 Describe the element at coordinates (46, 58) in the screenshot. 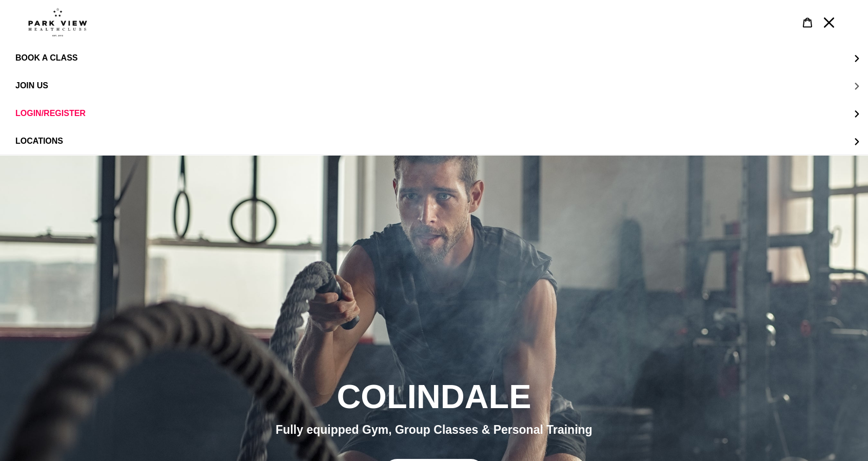

I see `span: BOOK A CLASS` at that location.